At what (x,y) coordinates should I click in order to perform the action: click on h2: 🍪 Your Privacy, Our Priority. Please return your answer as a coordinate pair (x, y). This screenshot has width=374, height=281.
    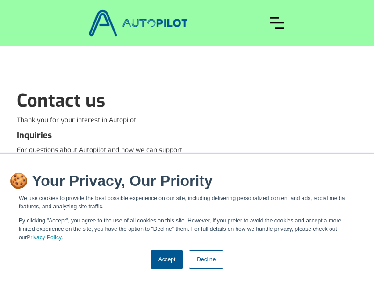
    Looking at the image, I should click on (187, 181).